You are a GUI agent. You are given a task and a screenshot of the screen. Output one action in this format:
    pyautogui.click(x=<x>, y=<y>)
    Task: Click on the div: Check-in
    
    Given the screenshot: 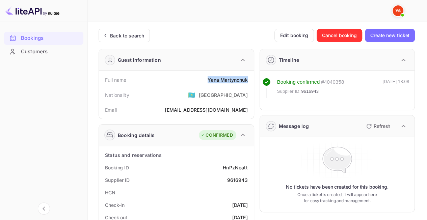 What is the action you would take?
    pyautogui.click(x=115, y=205)
    